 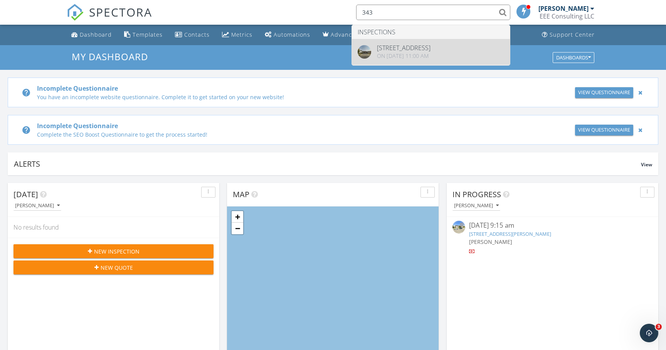 What do you see at coordinates (143, 35) in the screenshot?
I see `a: Templates` at bounding box center [143, 35].